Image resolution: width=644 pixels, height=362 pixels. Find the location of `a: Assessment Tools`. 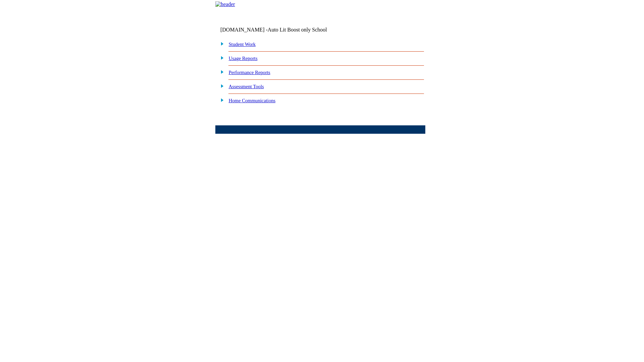

a: Assessment Tools is located at coordinates (246, 87).